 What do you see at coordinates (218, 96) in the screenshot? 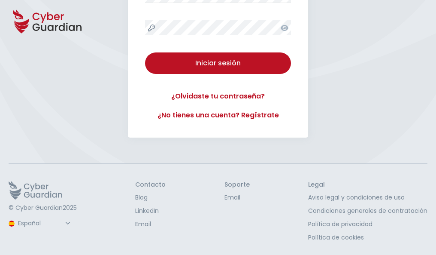
I see `a: ¿Olvidaste tu contraseña?` at bounding box center [218, 96].